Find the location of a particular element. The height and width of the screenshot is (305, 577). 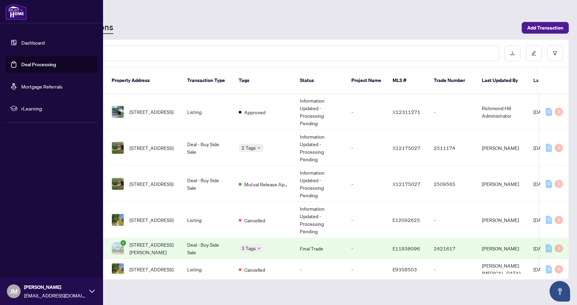

span: filter is located at coordinates (555, 53).